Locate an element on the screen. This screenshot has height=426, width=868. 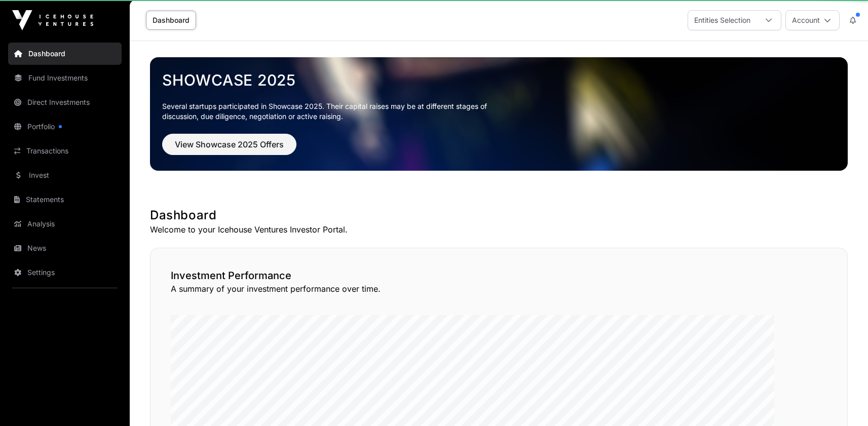
a: Settings is located at coordinates (65, 272).